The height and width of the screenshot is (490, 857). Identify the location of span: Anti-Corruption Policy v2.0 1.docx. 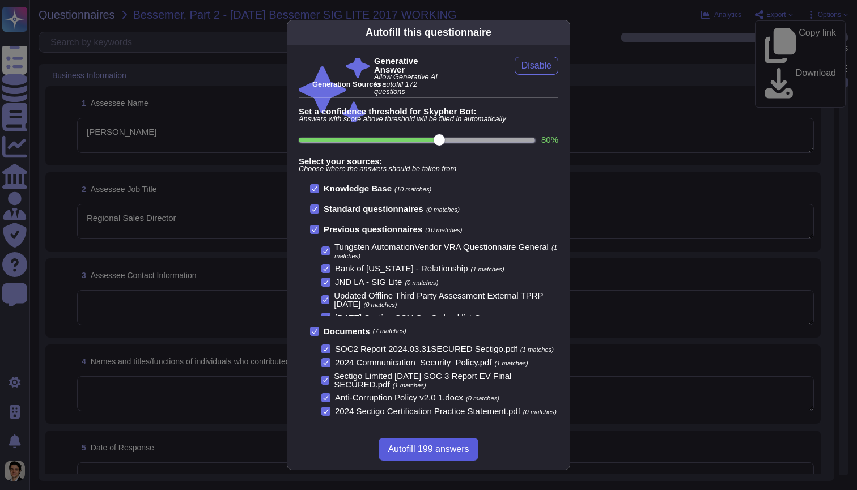
(399, 397).